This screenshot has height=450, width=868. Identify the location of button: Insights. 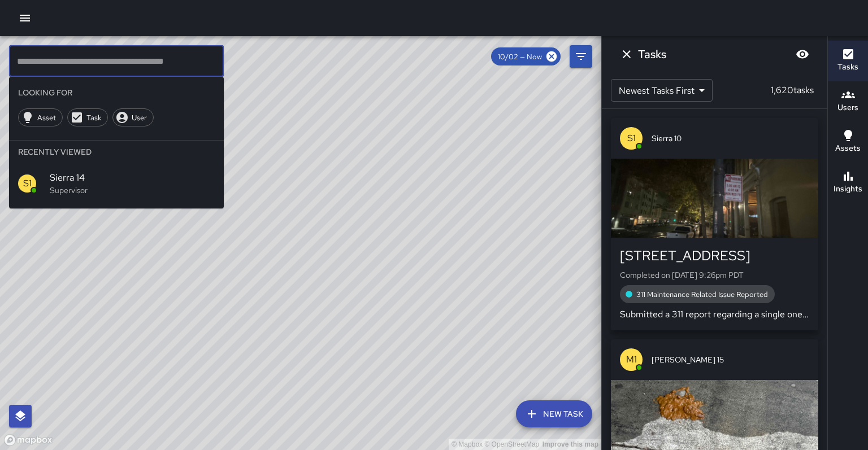
(848, 183).